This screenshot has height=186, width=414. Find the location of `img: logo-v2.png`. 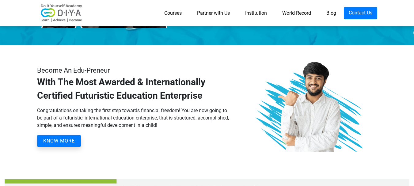

img: logo-v2.png is located at coordinates (62, 13).